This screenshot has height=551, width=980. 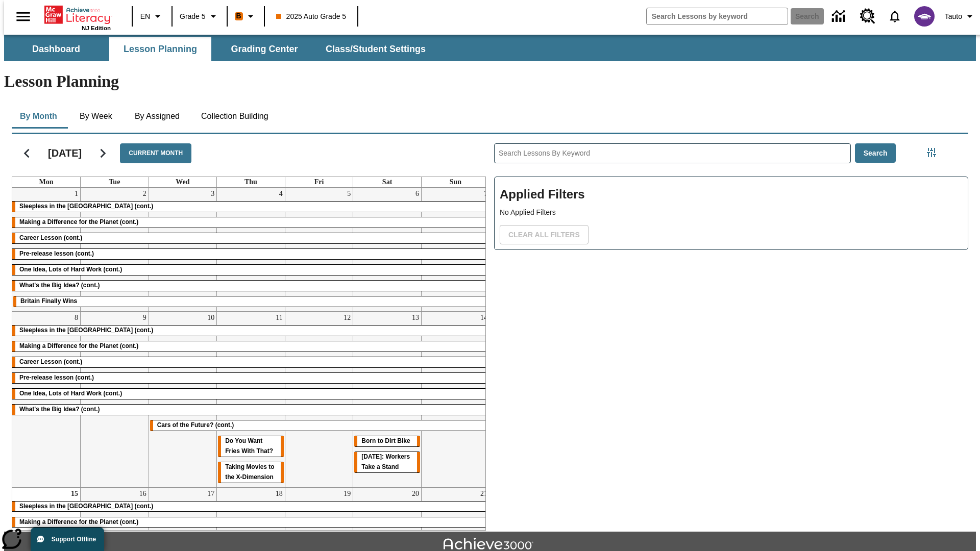 What do you see at coordinates (74, 539) in the screenshot?
I see `span: Support Offline` at bounding box center [74, 539].